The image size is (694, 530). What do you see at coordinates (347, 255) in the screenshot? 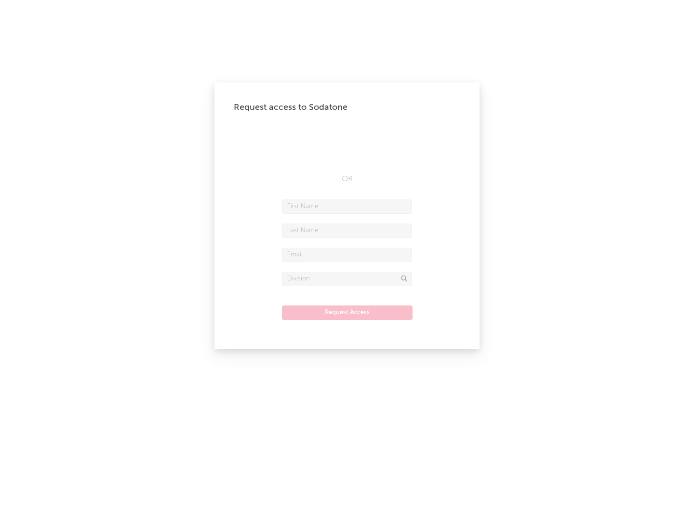
I see `input: Email` at bounding box center [347, 255].